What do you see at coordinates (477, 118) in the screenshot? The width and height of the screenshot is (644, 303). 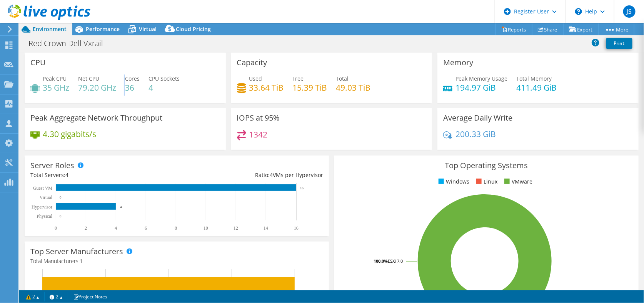 I see `h3: Average Daily Write` at bounding box center [477, 118].